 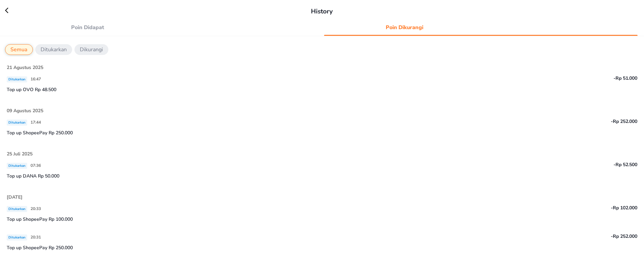 I want to click on span: Poin Didapat, so click(x=87, y=27).